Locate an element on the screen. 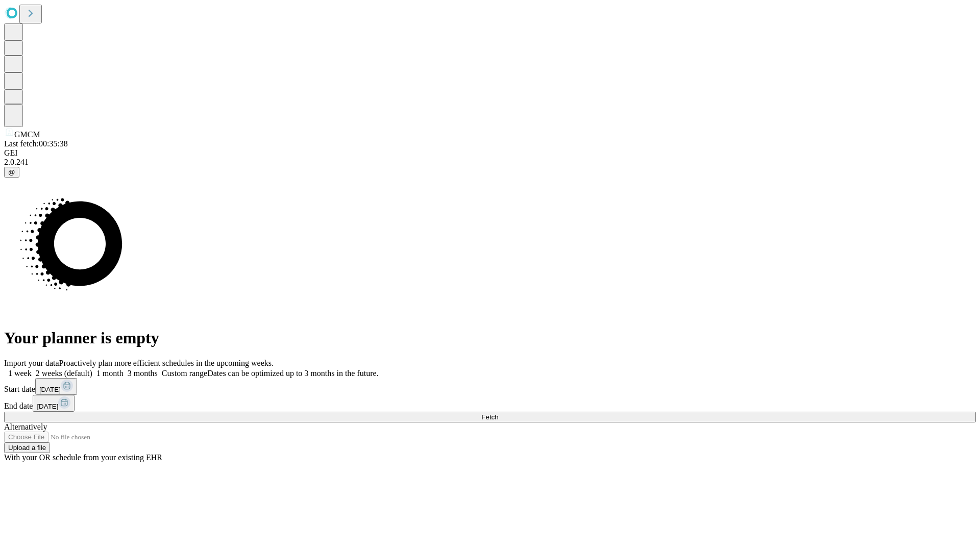 The width and height of the screenshot is (980, 551). div: Start date is located at coordinates (490, 386).